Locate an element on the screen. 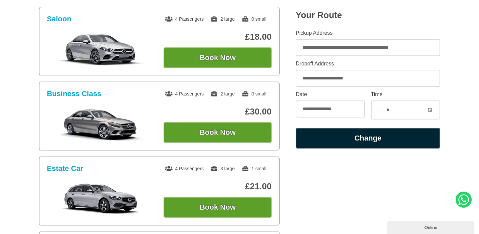  h3: Saloon is located at coordinates (59, 19).